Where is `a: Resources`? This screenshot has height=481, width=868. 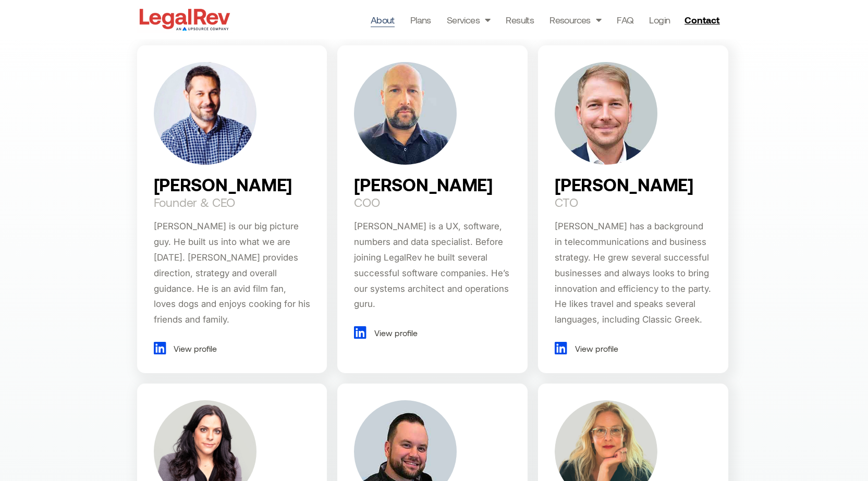 a: Resources is located at coordinates (575, 20).